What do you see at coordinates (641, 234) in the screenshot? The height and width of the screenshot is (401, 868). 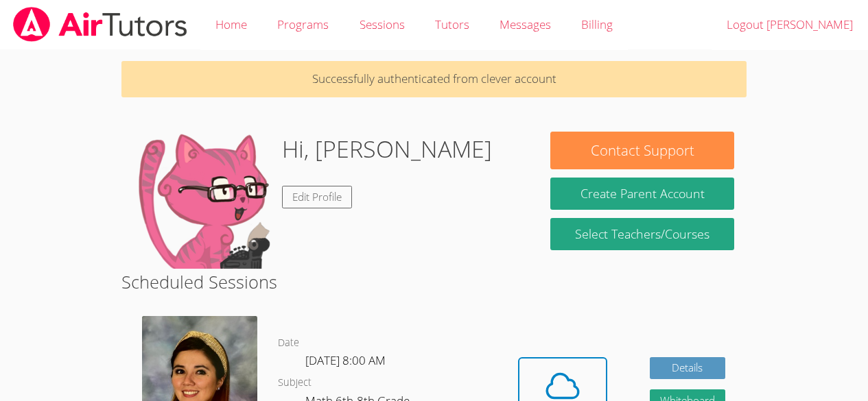 I see `a: Select Teachers/Courses` at bounding box center [641, 234].